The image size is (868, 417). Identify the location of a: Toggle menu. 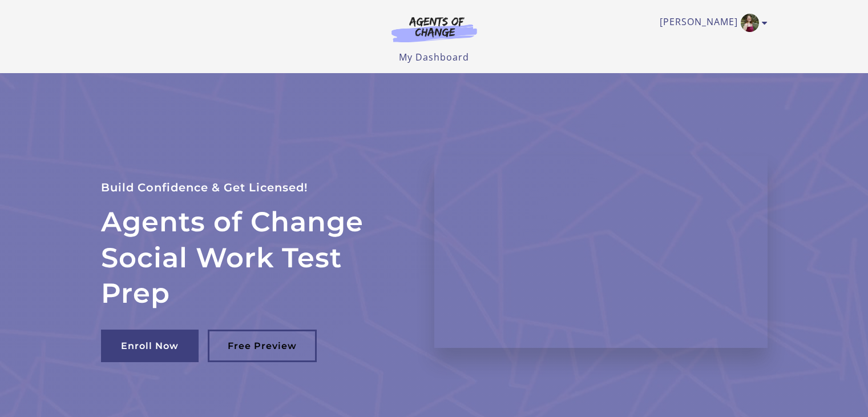
(710, 23).